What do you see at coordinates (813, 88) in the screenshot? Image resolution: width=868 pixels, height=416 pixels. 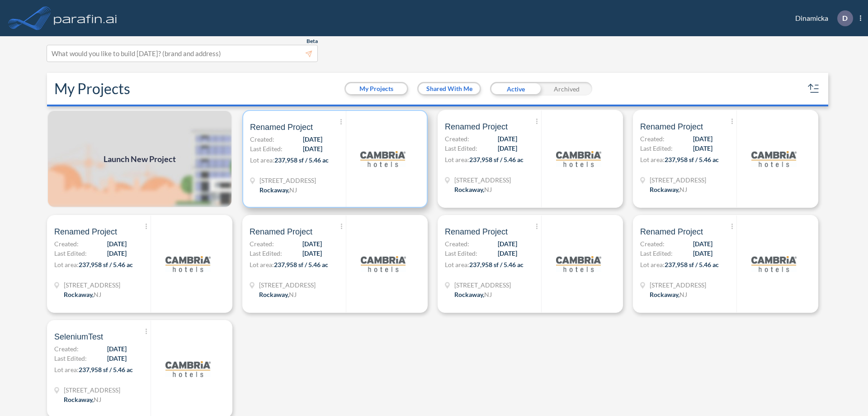 I see `button: sort` at bounding box center [813, 88].